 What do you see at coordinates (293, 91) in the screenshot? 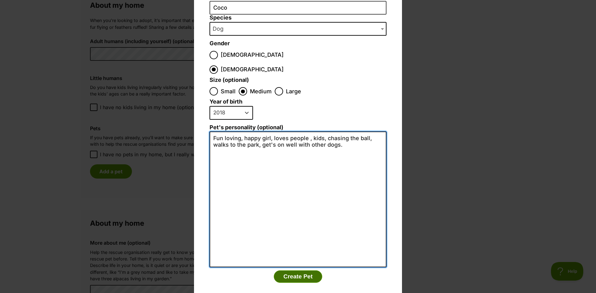
I see `span: Large` at bounding box center [293, 91].